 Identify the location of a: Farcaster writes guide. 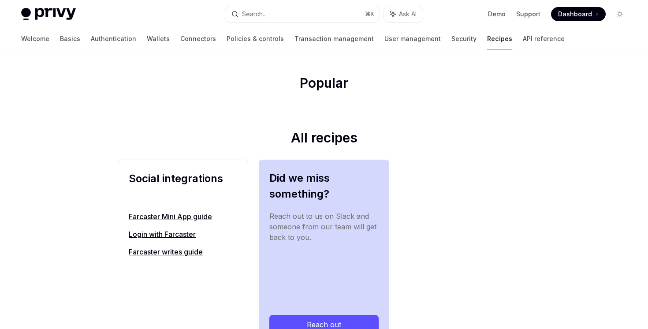
(183, 252).